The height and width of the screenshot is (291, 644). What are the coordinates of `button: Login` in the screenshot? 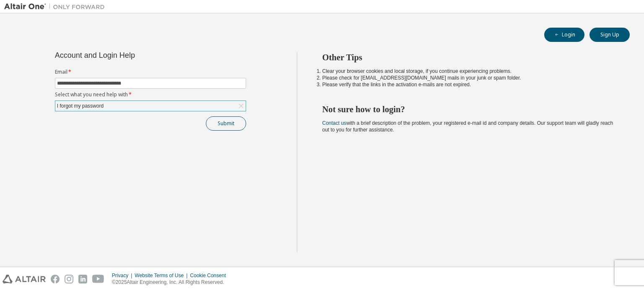 It's located at (564, 35).